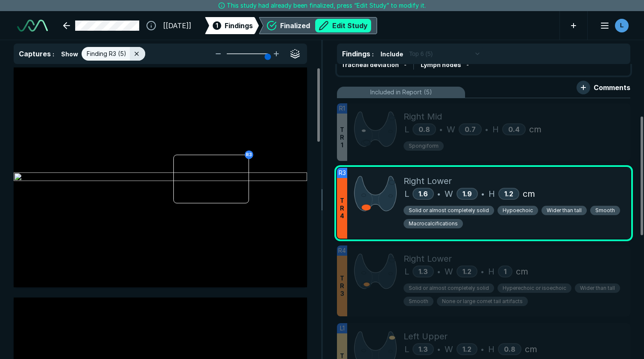 The height and width of the screenshot is (359, 644). What do you see at coordinates (342, 209) in the screenshot?
I see `span: T R 4` at bounding box center [342, 209].